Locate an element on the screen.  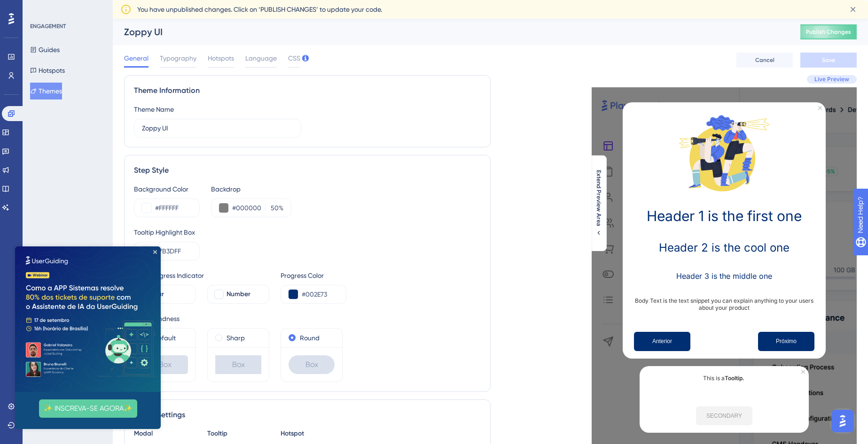
div: Background Color is located at coordinates (167, 189).